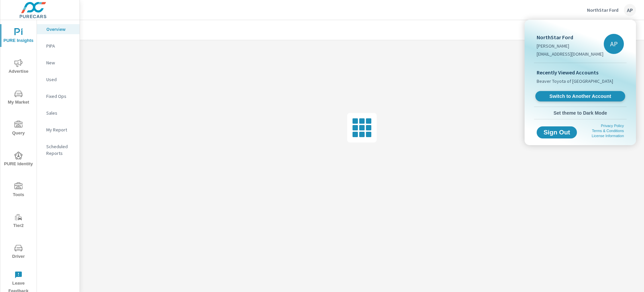 The width and height of the screenshot is (644, 292). I want to click on span: Set theme to Dark Mode, so click(580, 113).